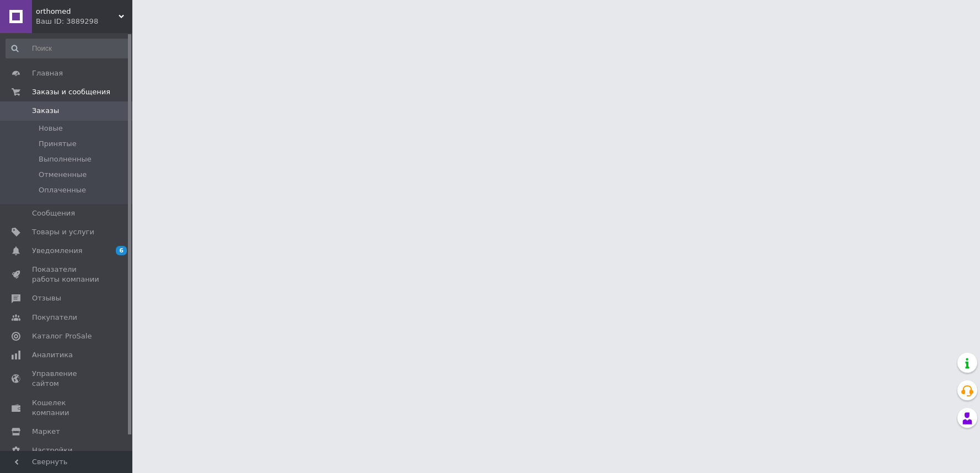  Describe the element at coordinates (58, 144) in the screenshot. I see `span: Принятые` at that location.